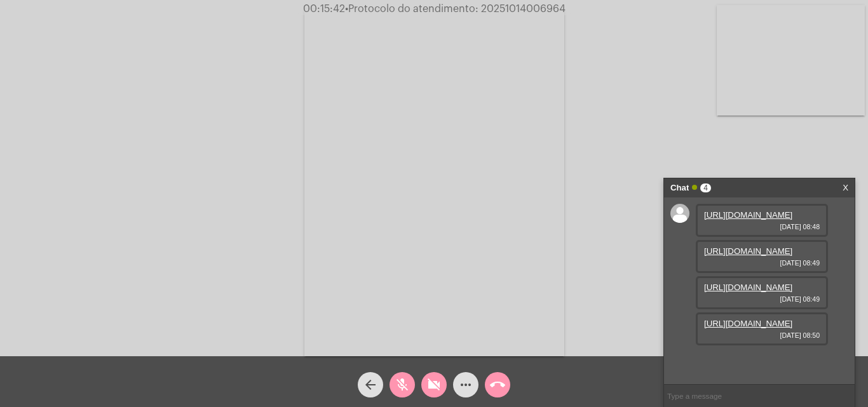 This screenshot has height=407, width=868. I want to click on mat-icon: videocam_off, so click(434, 385).